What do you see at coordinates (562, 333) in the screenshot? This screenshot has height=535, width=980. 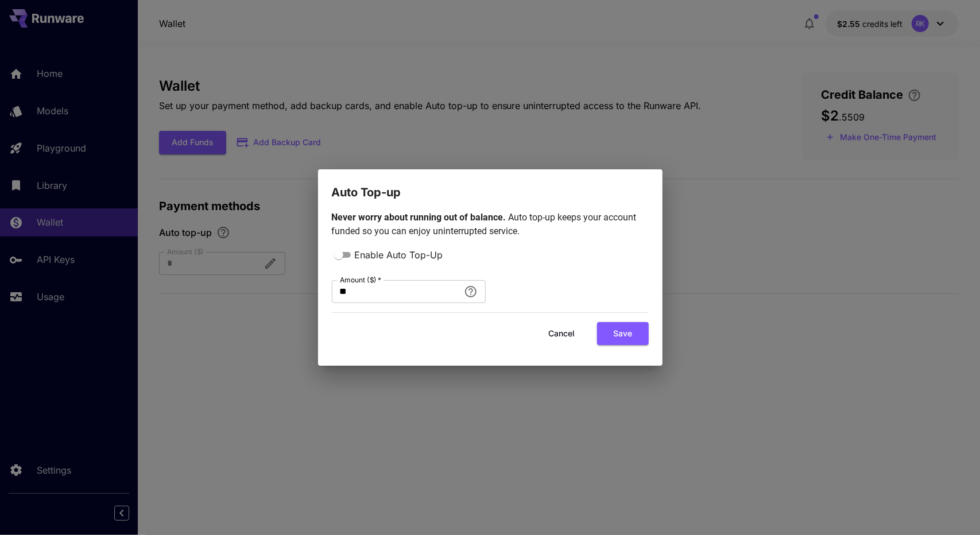 I see `button: Cancel` at bounding box center [562, 333].